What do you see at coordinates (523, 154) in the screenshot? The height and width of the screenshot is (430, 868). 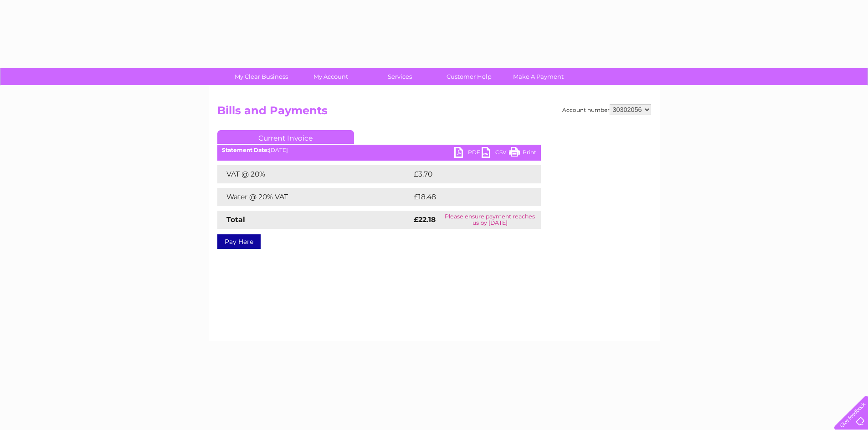 I see `a: Print` at bounding box center [523, 154].